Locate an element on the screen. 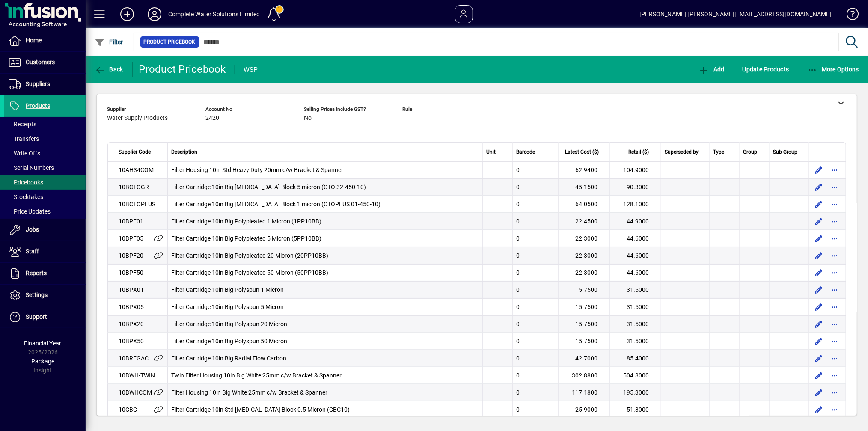 The image size is (868, 431). span: Filter Cartridge 10in Big Polypleated 20 Micron (20PP10BB) is located at coordinates (249, 255).